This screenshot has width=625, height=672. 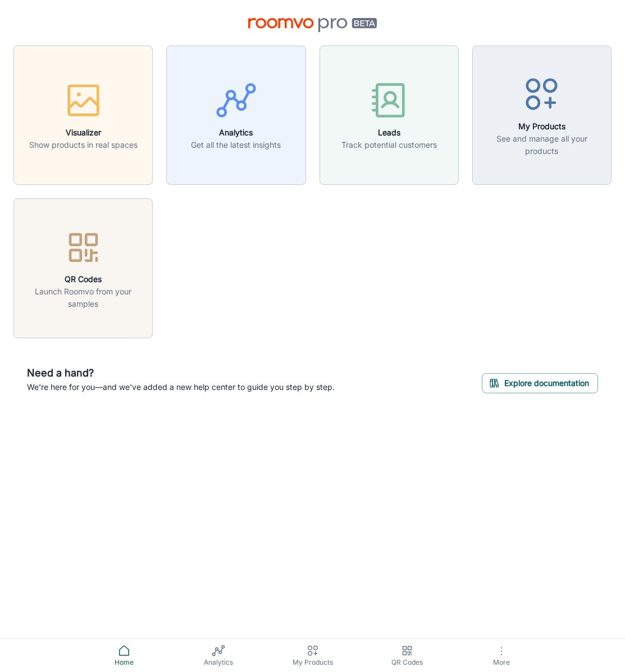 I want to click on a: Analytics, so click(x=218, y=655).